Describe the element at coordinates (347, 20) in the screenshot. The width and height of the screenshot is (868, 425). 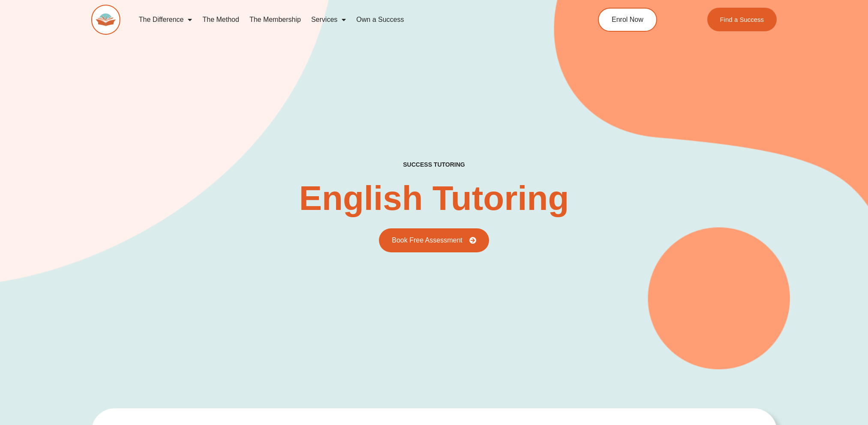
I see `nav: Menu` at that location.